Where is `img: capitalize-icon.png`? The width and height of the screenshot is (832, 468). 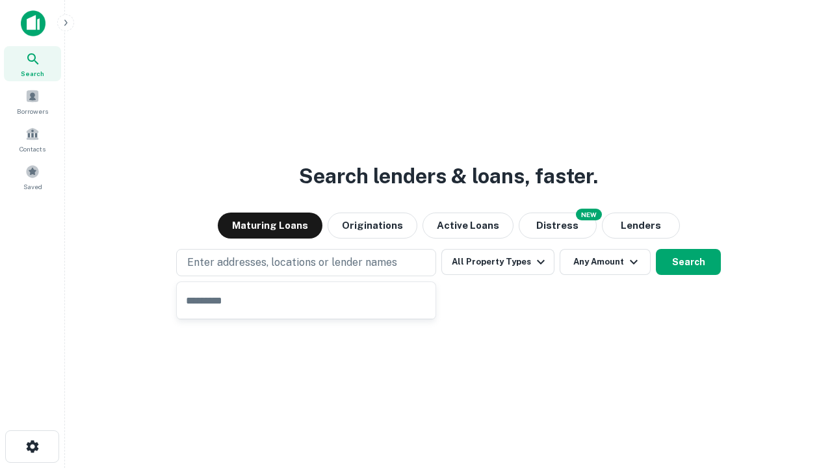 img: capitalize-icon.png is located at coordinates (33, 23).